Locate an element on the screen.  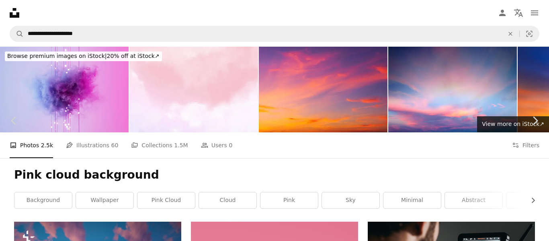
form: Find visuals sitewide is located at coordinates (275, 34).